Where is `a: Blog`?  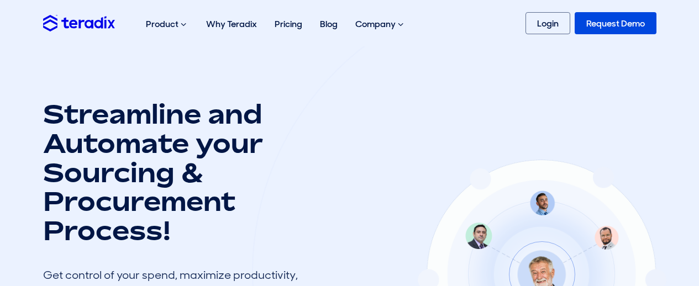 a: Blog is located at coordinates (329, 24).